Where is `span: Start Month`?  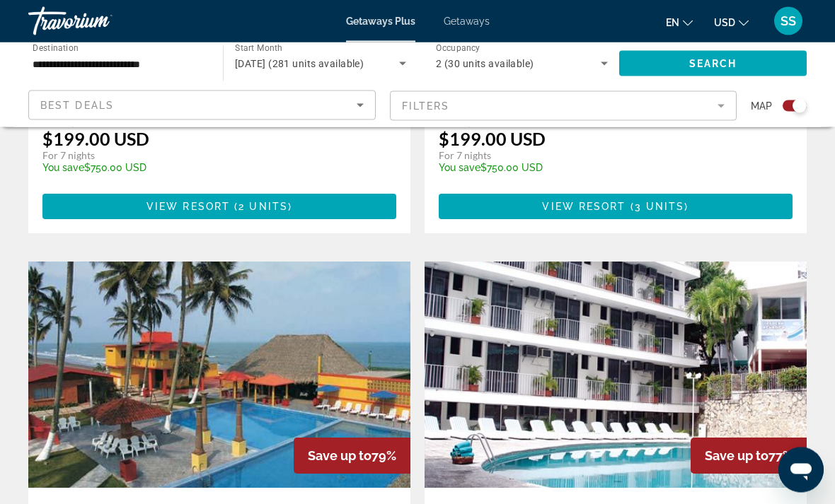
span: Start Month is located at coordinates (258, 49).